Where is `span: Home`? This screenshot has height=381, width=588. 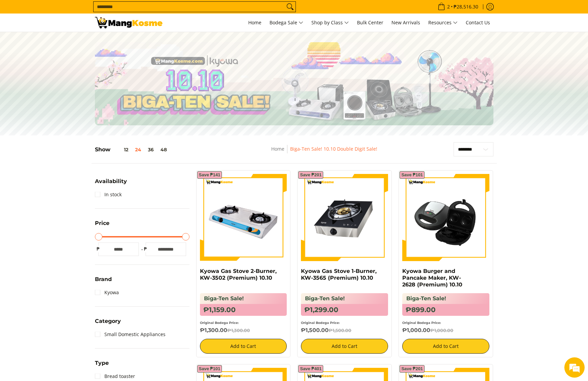 span: Home is located at coordinates (255, 22).